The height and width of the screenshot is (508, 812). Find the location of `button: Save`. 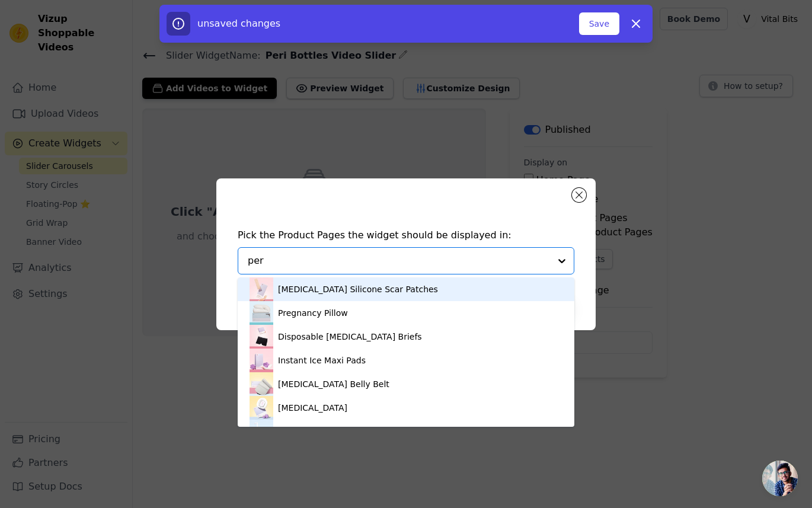

button: Save is located at coordinates (599, 24).